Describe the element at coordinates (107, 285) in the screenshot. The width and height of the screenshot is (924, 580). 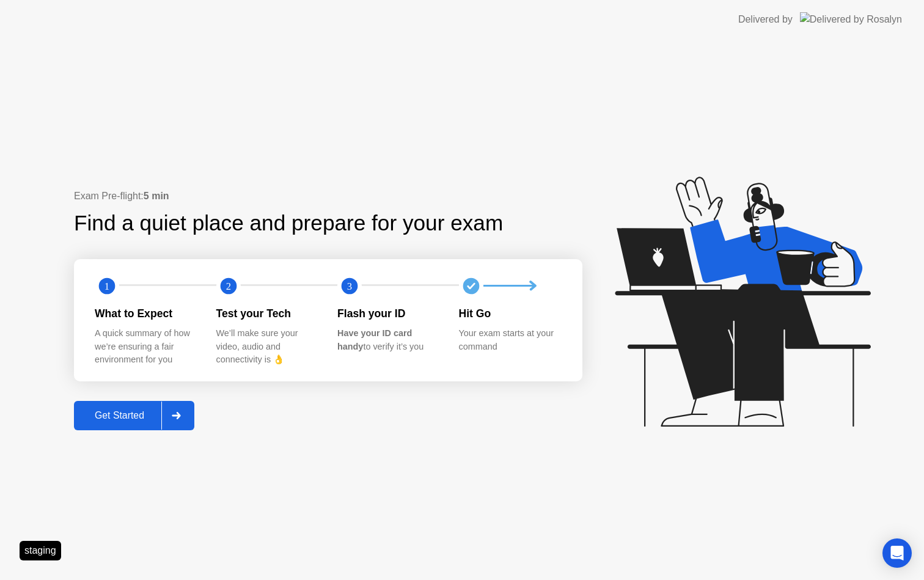
I see `text: 1` at that location.